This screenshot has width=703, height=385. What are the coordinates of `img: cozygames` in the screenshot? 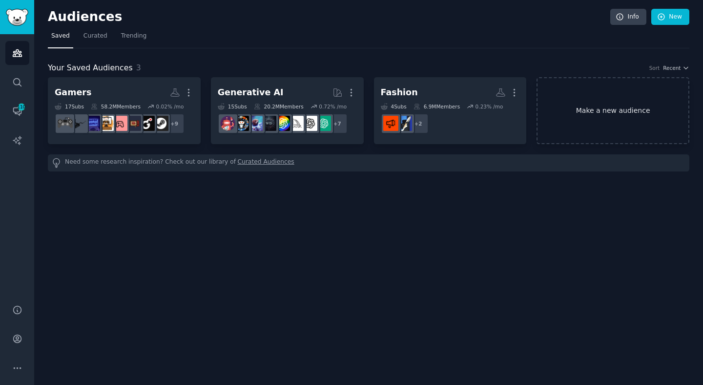 It's located at (133, 123).